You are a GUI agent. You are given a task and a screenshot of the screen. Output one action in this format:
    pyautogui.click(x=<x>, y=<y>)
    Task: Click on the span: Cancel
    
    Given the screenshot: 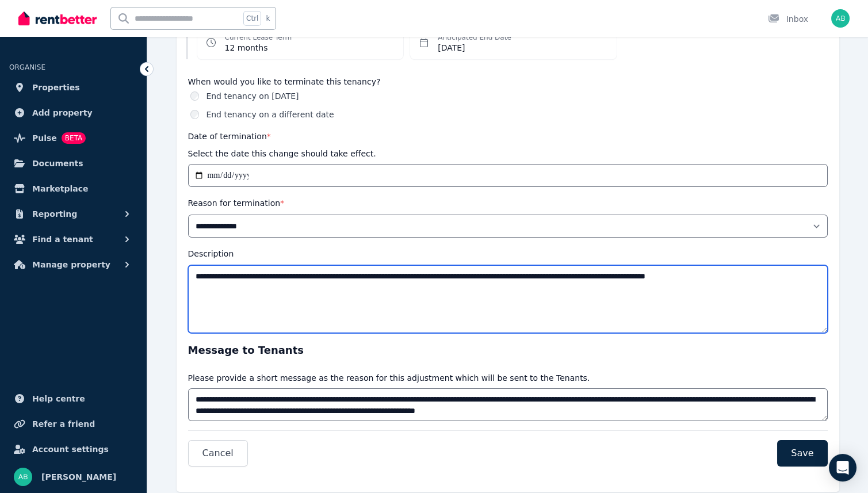 What is the action you would take?
    pyautogui.click(x=218, y=453)
    